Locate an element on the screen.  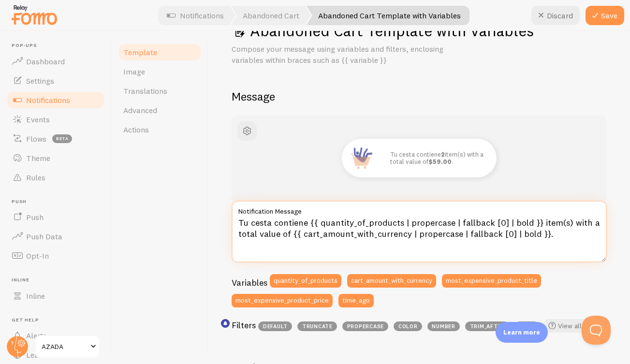
button: time_ago is located at coordinates (356, 301).